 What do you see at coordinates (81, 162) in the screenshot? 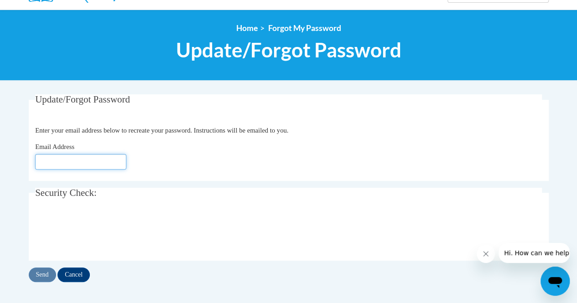
I see `input: Email` at bounding box center [81, 162].